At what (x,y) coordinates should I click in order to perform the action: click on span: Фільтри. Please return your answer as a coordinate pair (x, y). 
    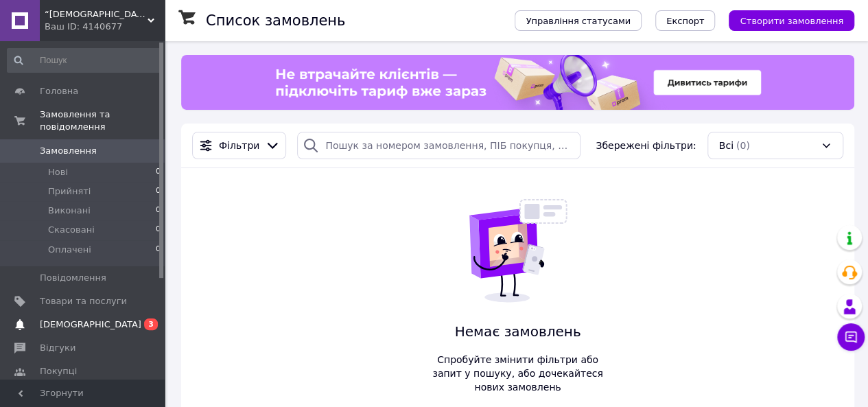
    Looking at the image, I should click on (239, 145).